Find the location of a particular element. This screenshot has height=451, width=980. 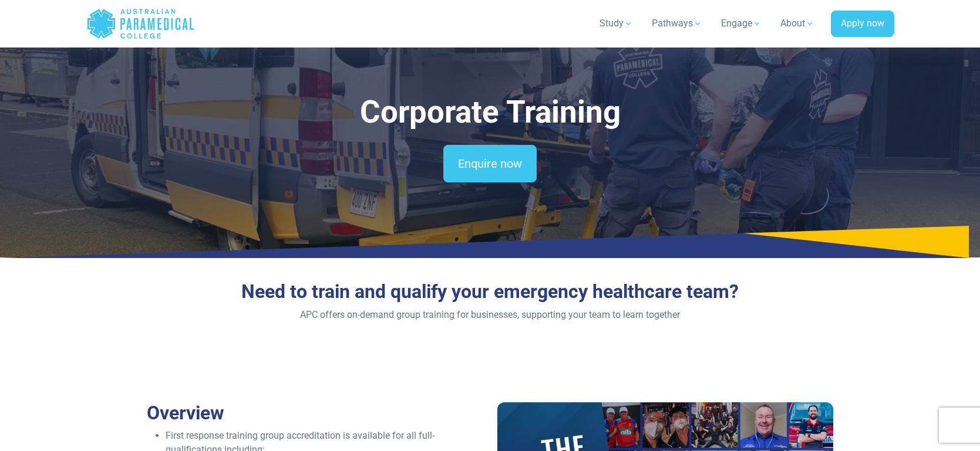

p: APC offers on-demand group training for businesses, supporting your team to learn together is located at coordinates (489, 316).